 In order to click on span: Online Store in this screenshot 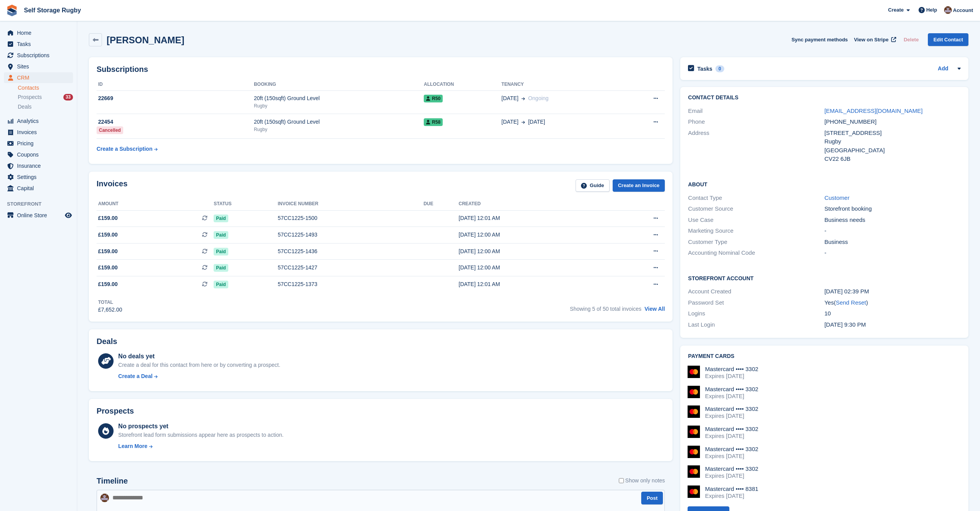, I will do `click(40, 215)`.